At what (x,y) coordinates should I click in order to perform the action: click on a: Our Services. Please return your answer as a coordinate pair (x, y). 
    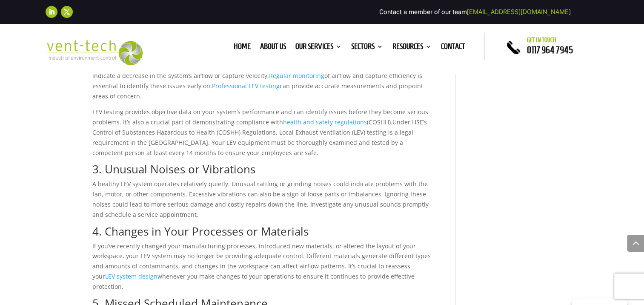
    Looking at the image, I should click on (319, 48).